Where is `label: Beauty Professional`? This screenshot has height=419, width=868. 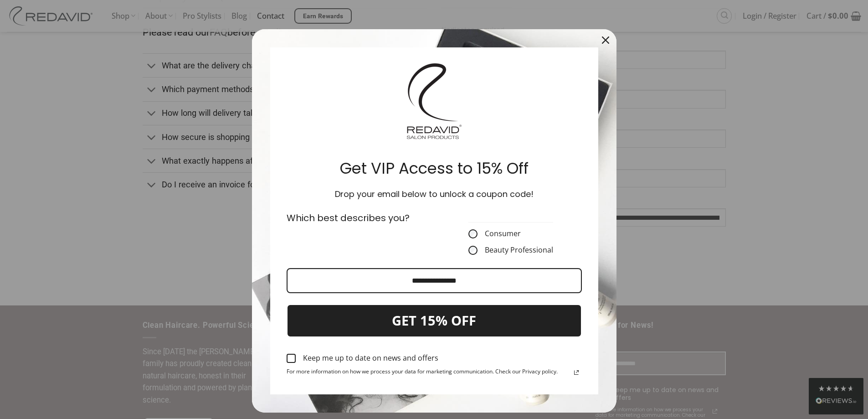
label: Beauty Professional is located at coordinates (511, 250).